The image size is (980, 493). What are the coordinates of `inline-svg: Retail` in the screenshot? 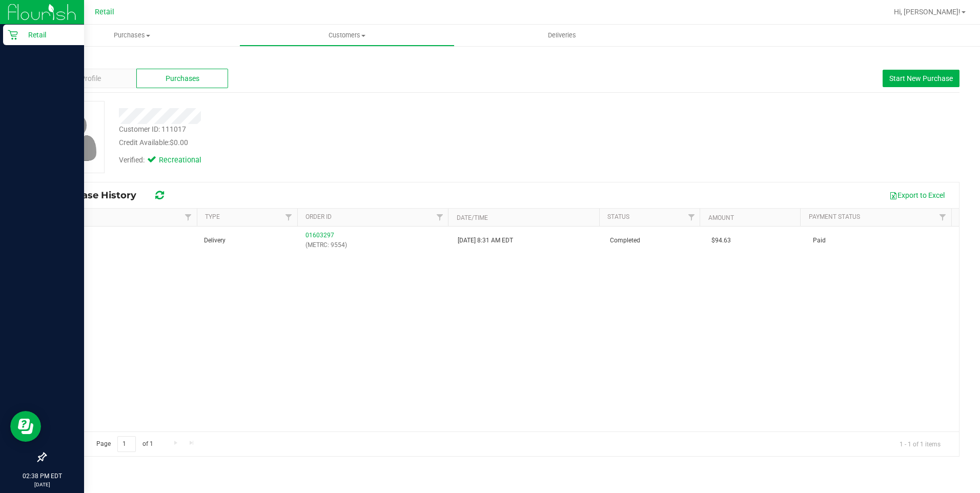 It's located at (13, 35).